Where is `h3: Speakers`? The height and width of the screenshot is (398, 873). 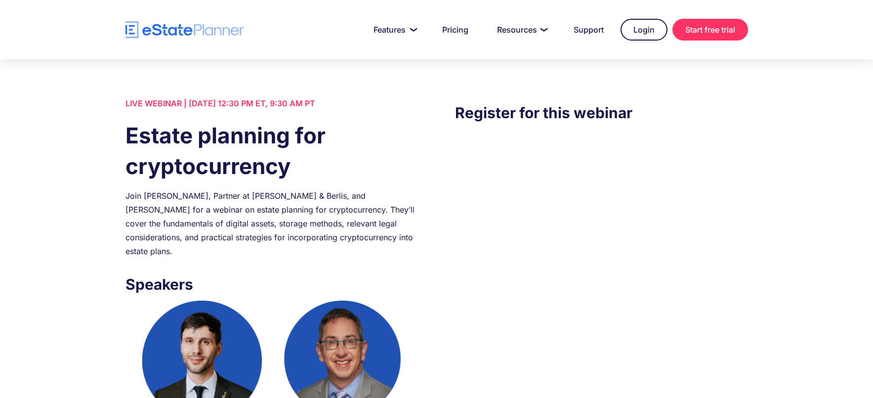 h3: Speakers is located at coordinates (272, 284).